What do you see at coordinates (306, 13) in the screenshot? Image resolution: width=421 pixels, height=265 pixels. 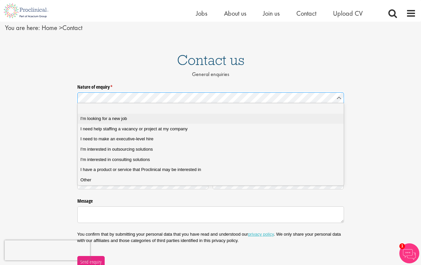 I see `a: Contact` at bounding box center [306, 13].